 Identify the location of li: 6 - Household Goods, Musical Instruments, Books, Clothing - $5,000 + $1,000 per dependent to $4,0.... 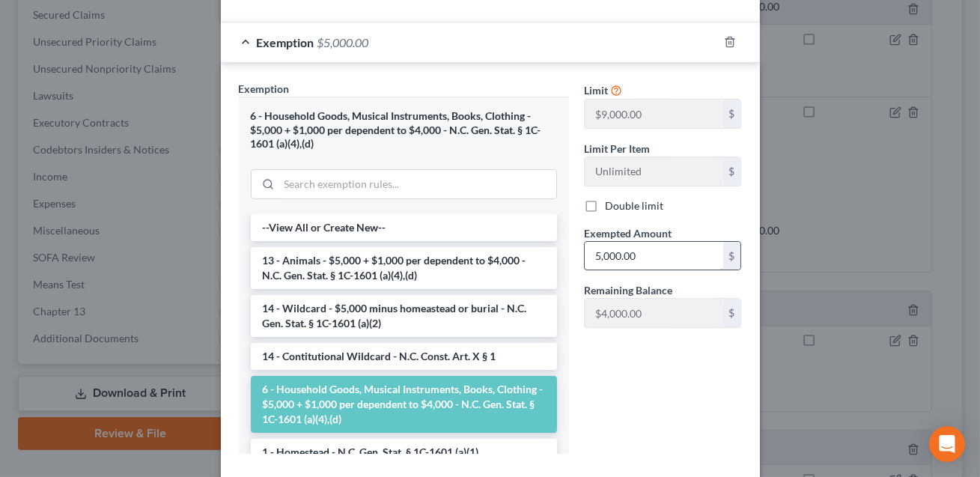
(403, 404).